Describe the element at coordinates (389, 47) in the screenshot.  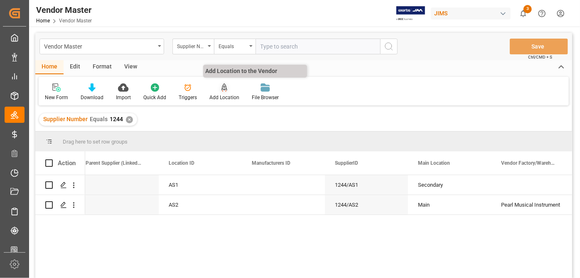
I see `button: search button` at that location.